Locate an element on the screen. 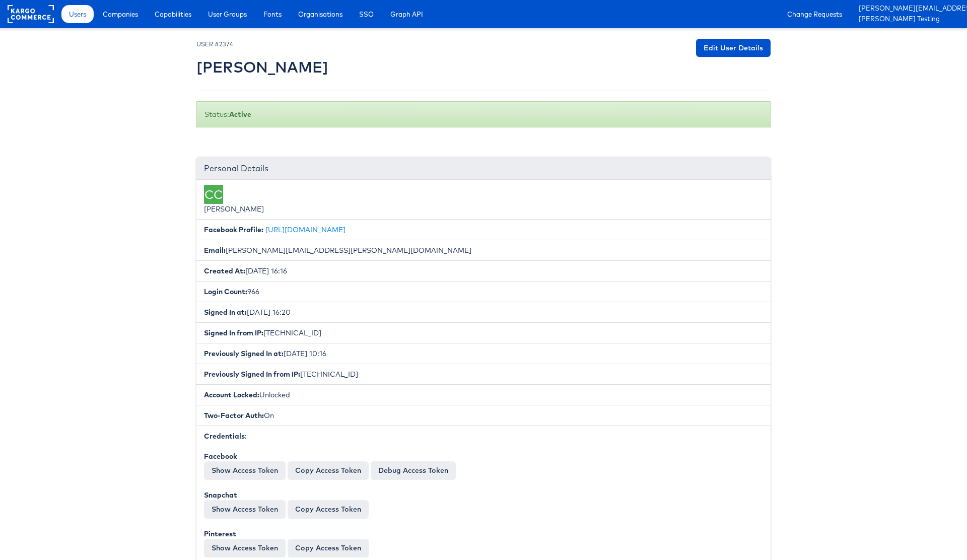  li: Unlocked is located at coordinates (484, 394).